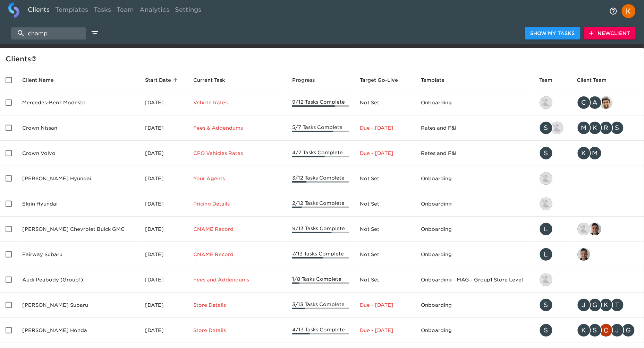 The height and width of the screenshot is (348, 644). Describe the element at coordinates (552, 279) in the screenshot. I see `div: nikko.foster@roadster.com` at that location.